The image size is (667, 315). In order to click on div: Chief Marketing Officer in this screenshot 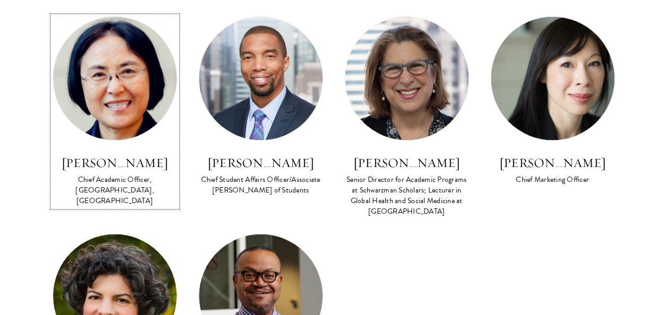, I will do `click(553, 179)`.